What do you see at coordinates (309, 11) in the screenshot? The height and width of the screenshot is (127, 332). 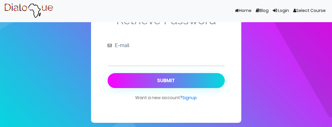 I see `a: Select Course` at bounding box center [309, 11].